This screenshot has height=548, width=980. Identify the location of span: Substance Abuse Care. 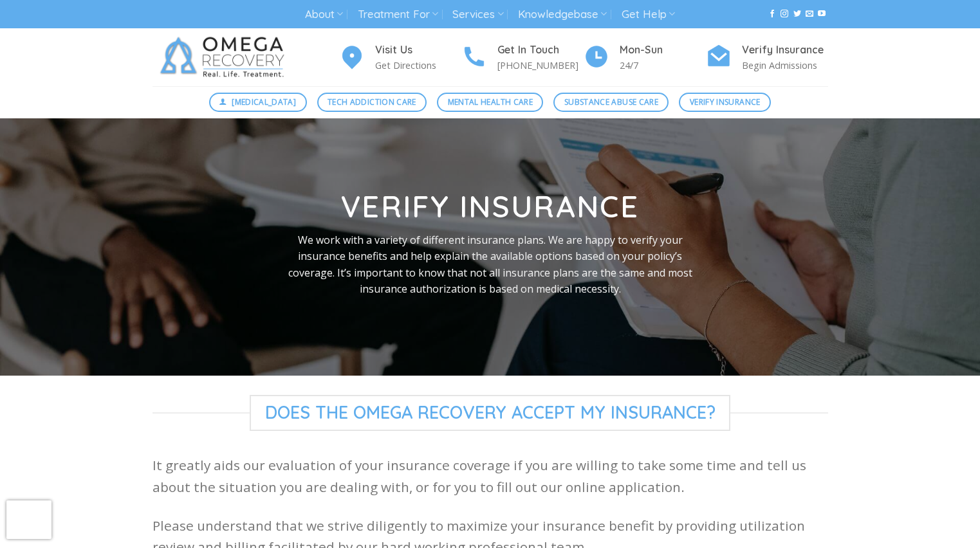
(612, 101).